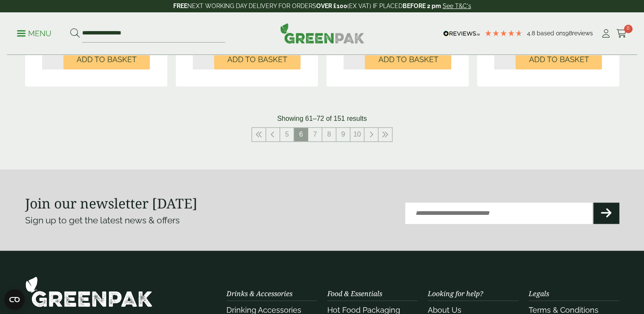 The image size is (644, 314). What do you see at coordinates (332, 6) in the screenshot?
I see `strong: OVER £100` at bounding box center [332, 6].